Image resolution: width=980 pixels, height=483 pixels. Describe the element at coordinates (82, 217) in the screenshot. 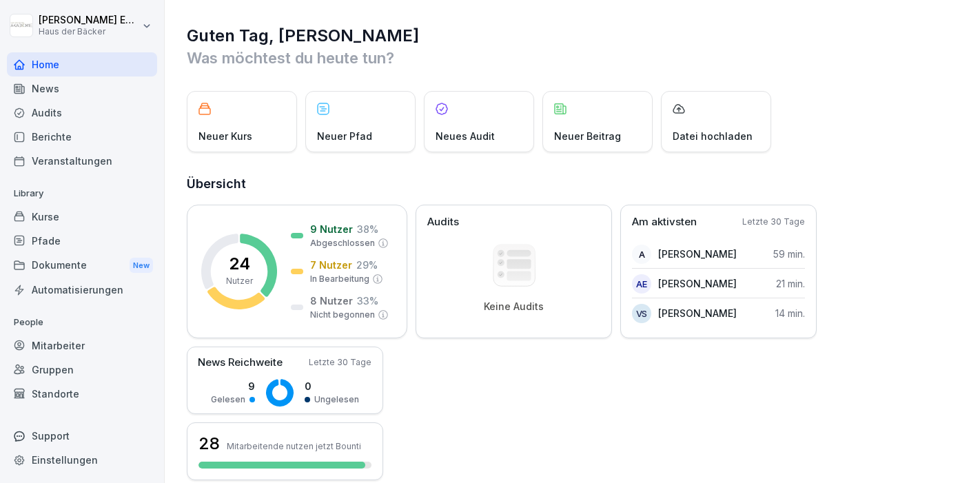

I see `div: Kurse` at that location.